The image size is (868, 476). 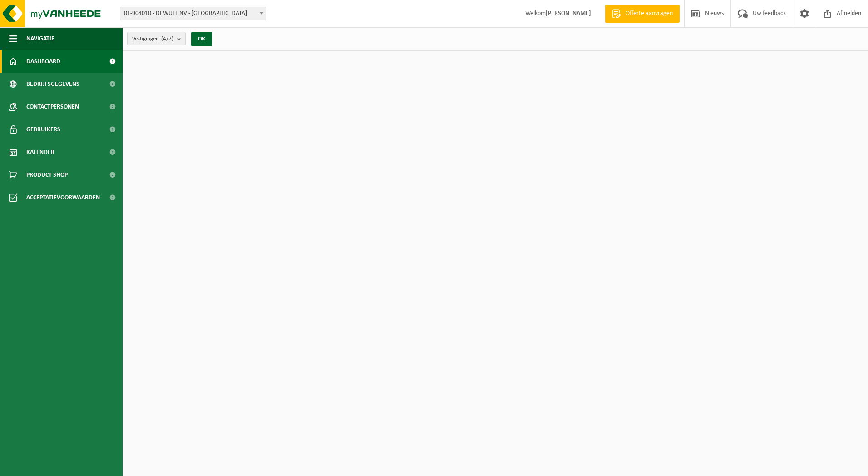 I want to click on span: Product Shop, so click(x=47, y=175).